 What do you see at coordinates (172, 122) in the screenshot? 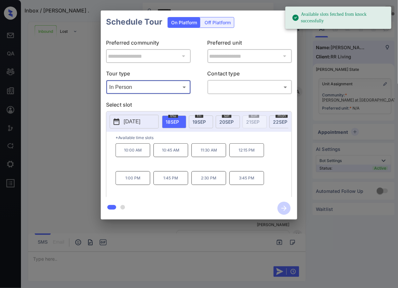
I see `span: 18 SEP` at bounding box center [172, 122].